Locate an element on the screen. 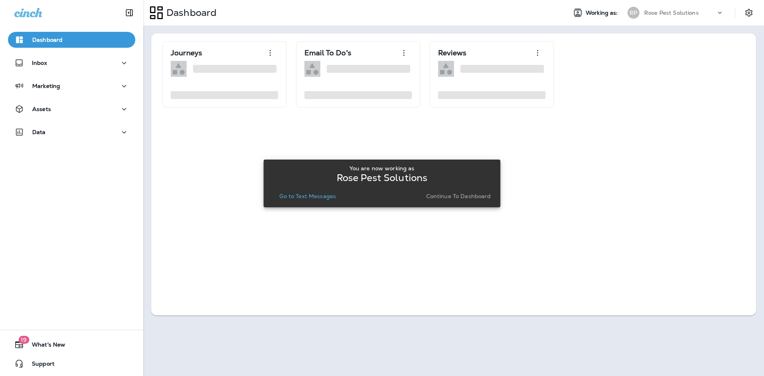 The width and height of the screenshot is (764, 376). button: Go to Text Messages is located at coordinates (308, 196).